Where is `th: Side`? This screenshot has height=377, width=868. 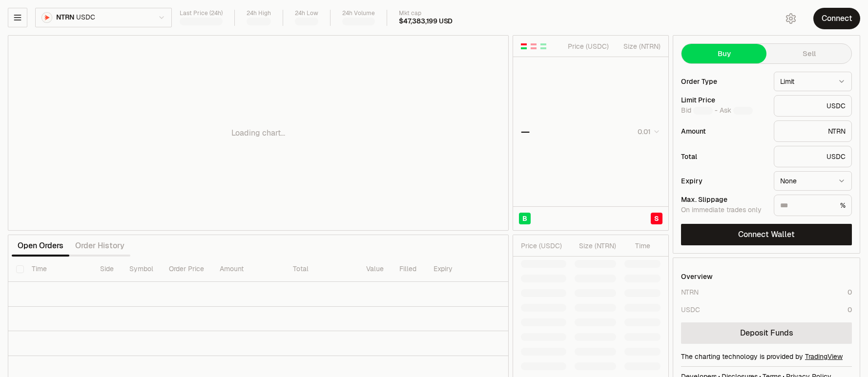
th: Side is located at coordinates (107, 269).